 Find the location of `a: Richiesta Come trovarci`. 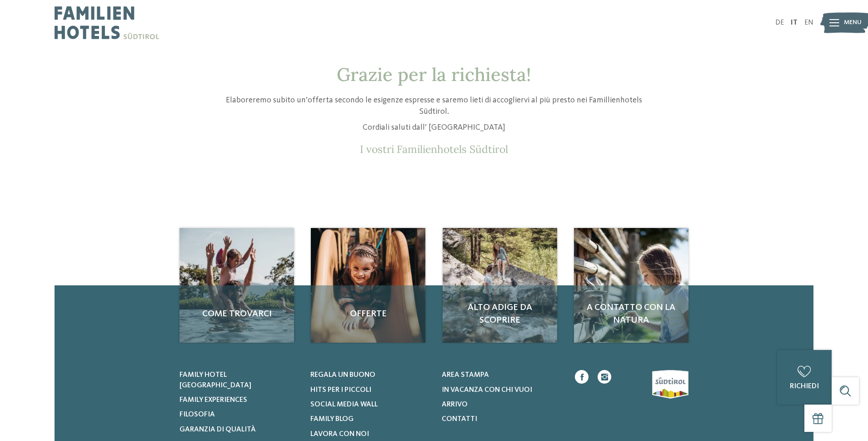

a: Richiesta Come trovarci is located at coordinates (237, 285).